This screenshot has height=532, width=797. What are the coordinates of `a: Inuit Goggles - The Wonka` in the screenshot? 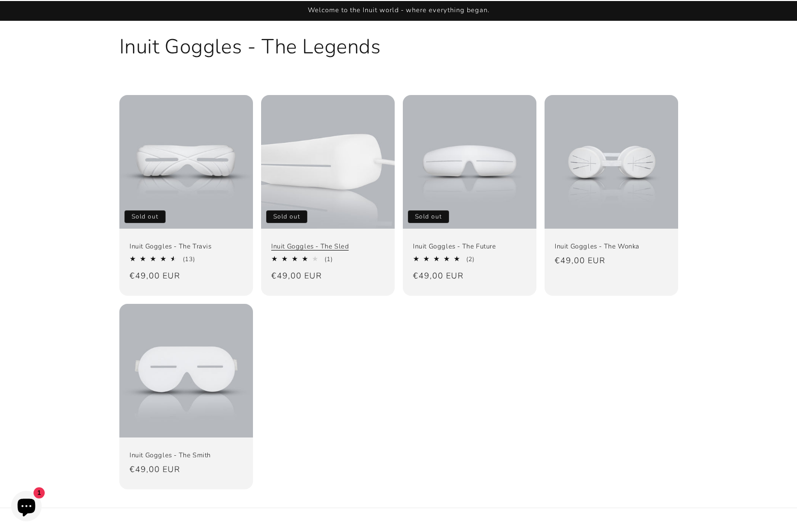 It's located at (611, 247).